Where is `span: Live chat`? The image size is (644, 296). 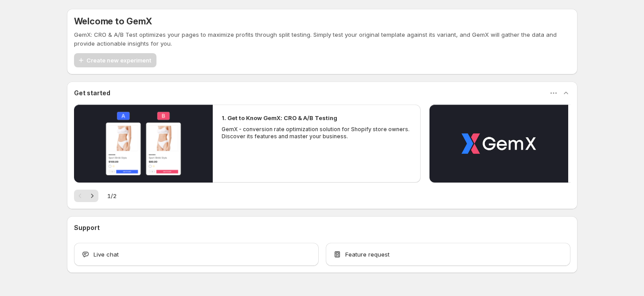
span: Live chat is located at coordinates (106, 255).